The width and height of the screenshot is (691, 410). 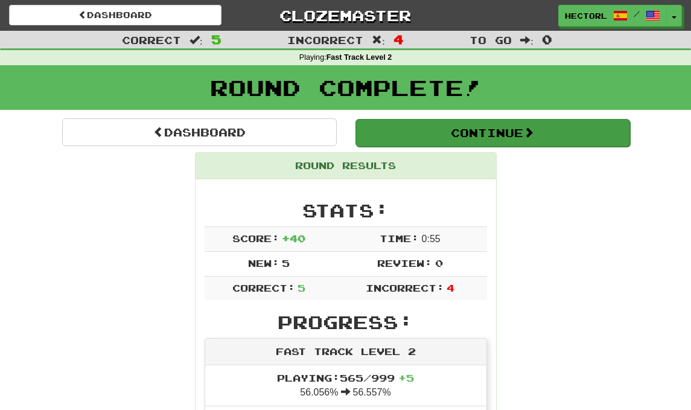 What do you see at coordinates (490, 40) in the screenshot?
I see `span: To go` at bounding box center [490, 40].